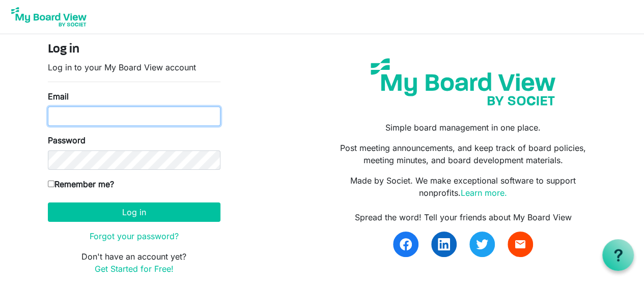 This screenshot has height=281, width=644. What do you see at coordinates (463, 127) in the screenshot?
I see `p: Simple board management in one place.` at bounding box center [463, 127].